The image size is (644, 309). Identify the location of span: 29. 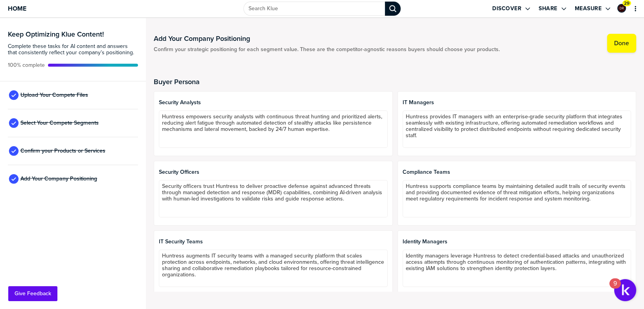
(627, 3).